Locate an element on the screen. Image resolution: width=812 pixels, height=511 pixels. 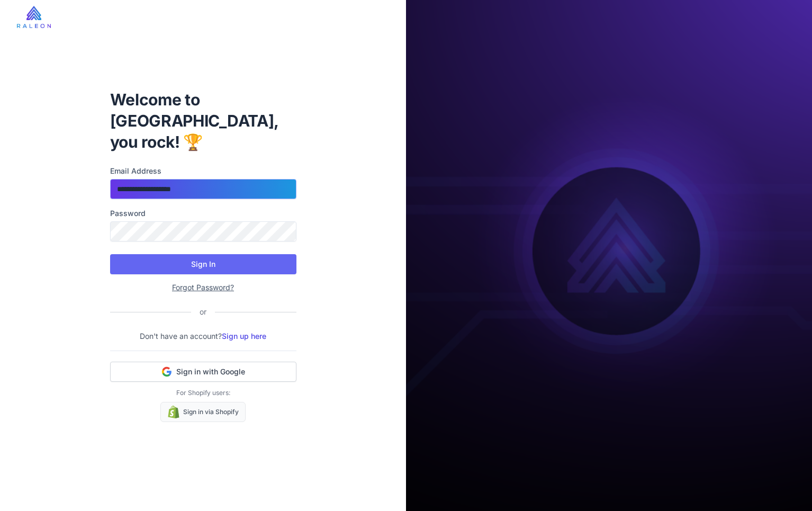
p: For Shopify users: is located at coordinates (204, 393).